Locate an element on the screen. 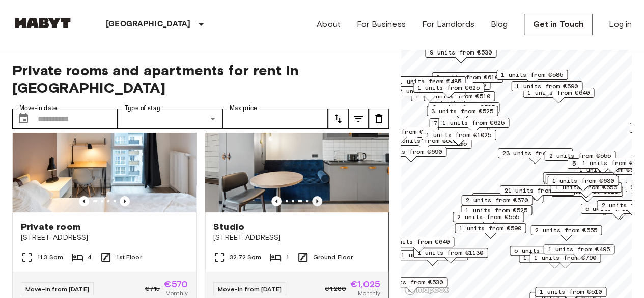 This screenshot has width=644, height=298. label: Max price is located at coordinates (243, 108).